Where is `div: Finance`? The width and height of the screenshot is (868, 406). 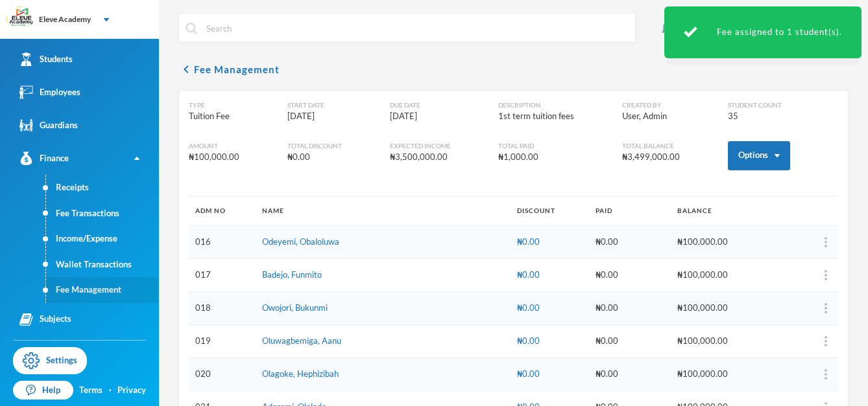
div: Finance is located at coordinates (44, 158).